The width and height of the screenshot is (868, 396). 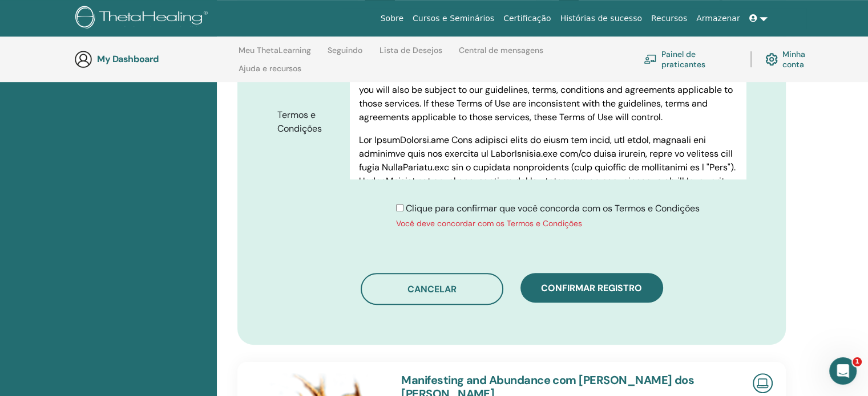 What do you see at coordinates (431, 289) in the screenshot?
I see `span: Cancelar` at bounding box center [431, 289].